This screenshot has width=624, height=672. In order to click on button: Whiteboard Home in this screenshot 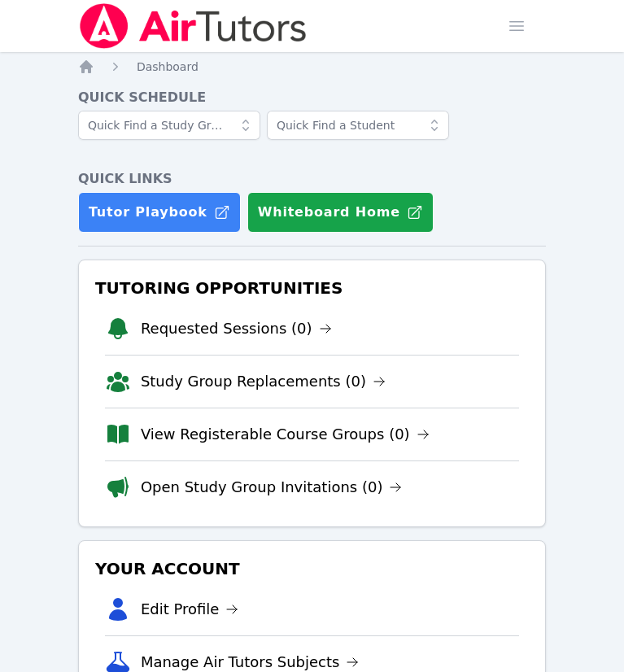, I will do `click(340, 213)`.